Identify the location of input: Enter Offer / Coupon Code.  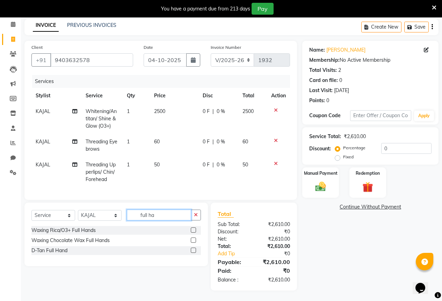
(380, 116).